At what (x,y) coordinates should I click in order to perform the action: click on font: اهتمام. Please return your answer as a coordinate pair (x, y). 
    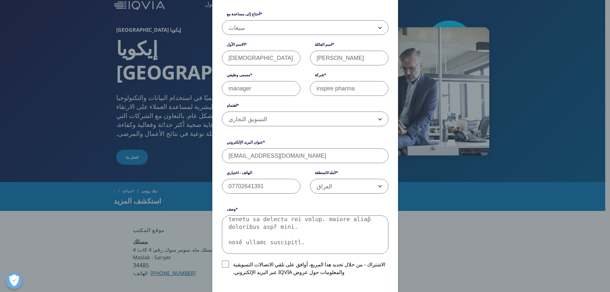
    Looking at the image, I should click on (231, 105).